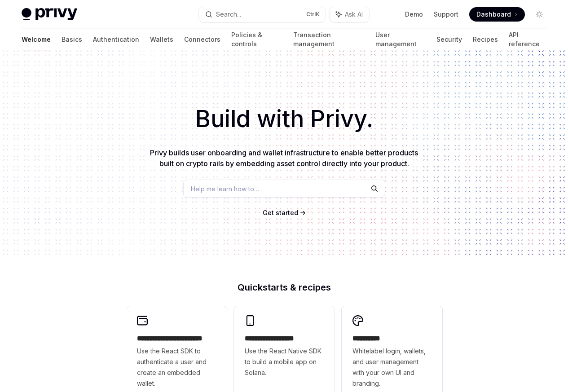 This screenshot has width=568, height=392. I want to click on a: Demo, so click(414, 14).